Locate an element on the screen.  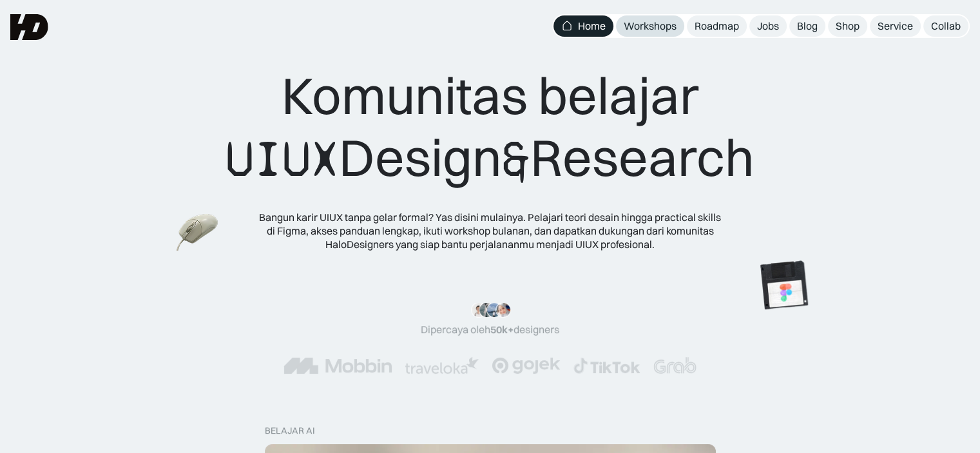
div: Workshops is located at coordinates (650, 26).